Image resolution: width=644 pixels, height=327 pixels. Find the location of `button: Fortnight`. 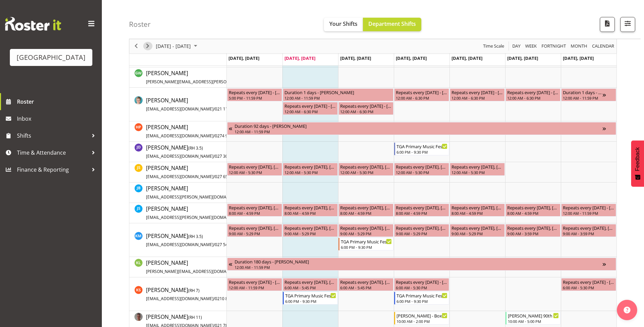

button: Fortnight is located at coordinates (554, 46).